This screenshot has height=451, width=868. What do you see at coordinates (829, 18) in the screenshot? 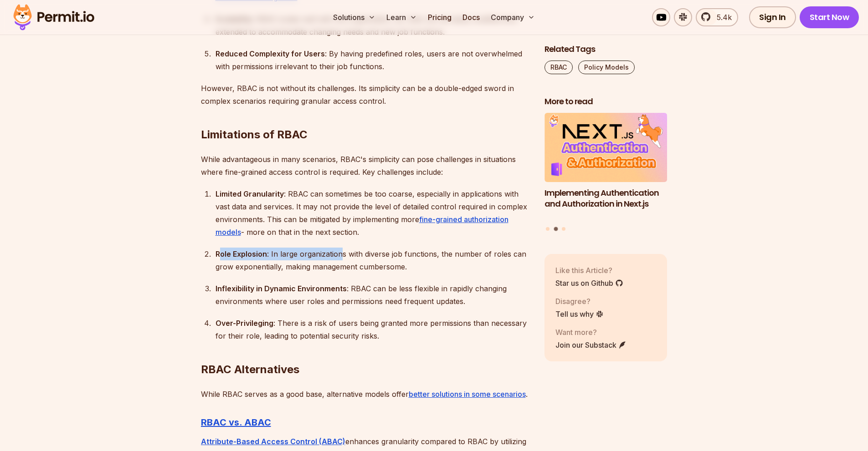
I see `a: Start Now` at bounding box center [829, 18].